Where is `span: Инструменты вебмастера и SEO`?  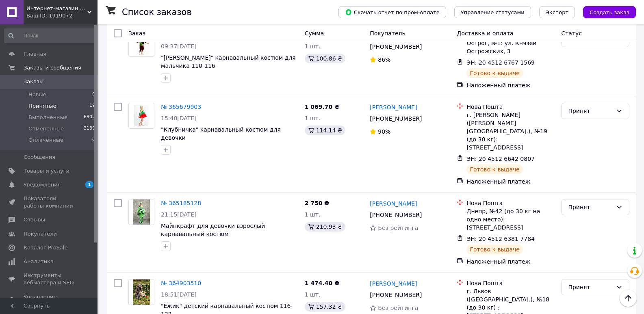
span: Инструменты вебмастера и SEO is located at coordinates (49, 279).